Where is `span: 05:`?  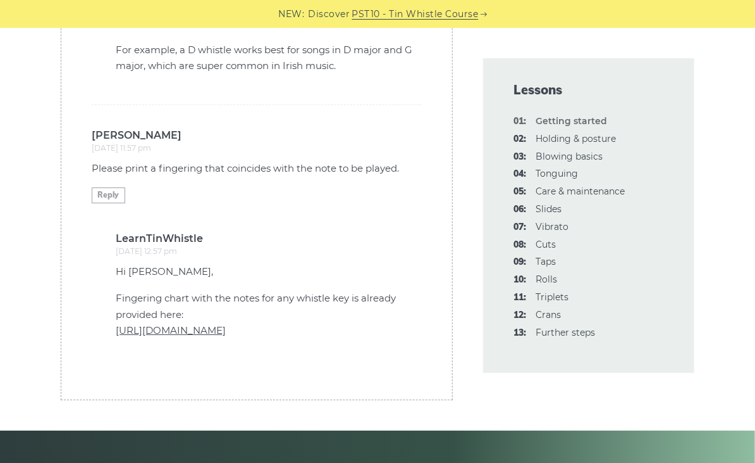 span: 05: is located at coordinates (520, 192).